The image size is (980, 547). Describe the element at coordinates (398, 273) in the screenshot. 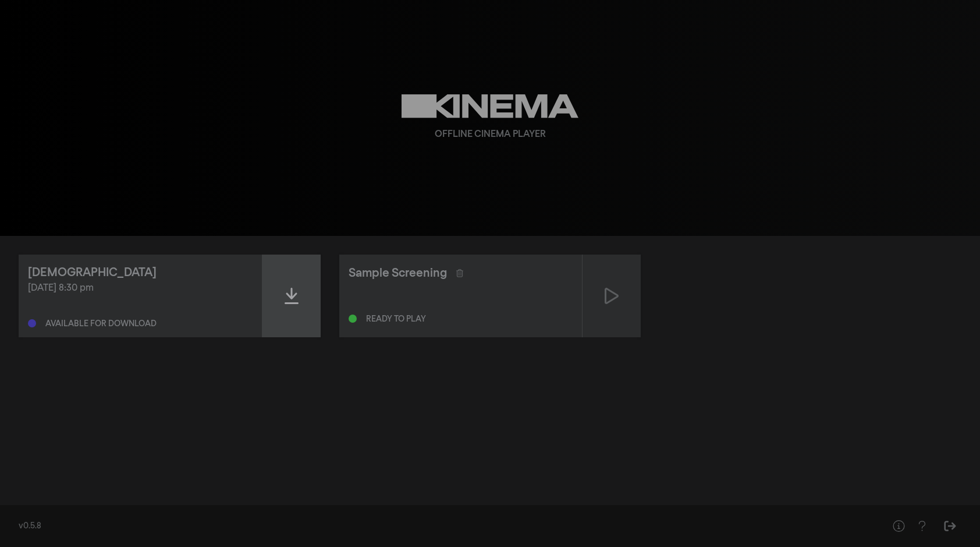

I see `div: Sample Screening` at that location.